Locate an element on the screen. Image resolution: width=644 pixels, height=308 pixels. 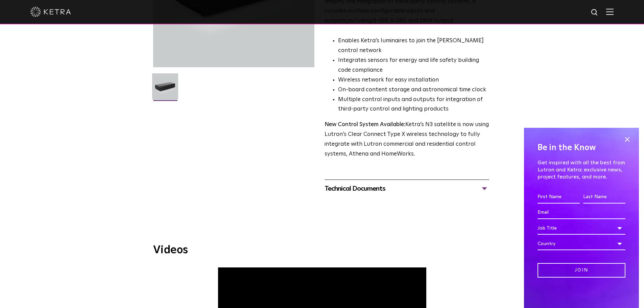
li: Multiple control inputs and outputs for integration of third-party control and lighting products is located at coordinates (414, 105).